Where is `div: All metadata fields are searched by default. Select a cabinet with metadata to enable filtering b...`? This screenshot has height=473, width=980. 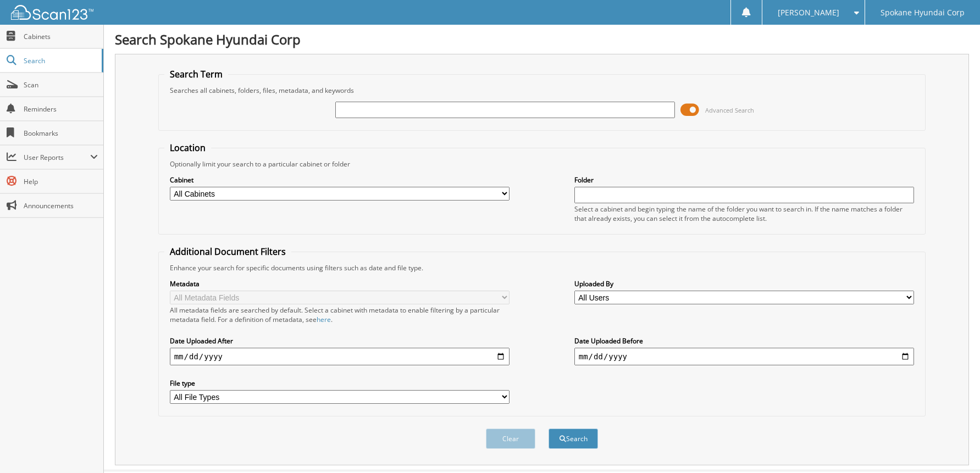 div: All metadata fields are searched by default. Select a cabinet with metadata to enable filtering b... is located at coordinates (339, 314).